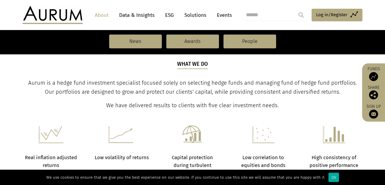 This screenshot has height=185, width=385. Describe the element at coordinates (374, 111) in the screenshot. I see `a: Sign up` at that location.